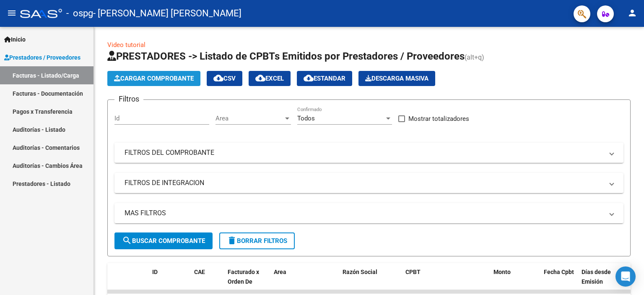 The width and height of the screenshot is (644, 295). I want to click on mat-icon: menu, so click(12, 13).